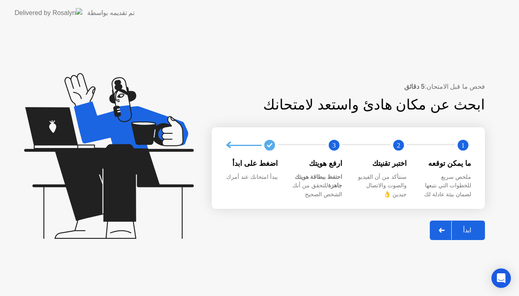 Image resolution: width=519 pixels, height=296 pixels. Describe the element at coordinates (348, 105) in the screenshot. I see `div: ابحث عن مكان هادئ واستعد لامتحانك` at that location.